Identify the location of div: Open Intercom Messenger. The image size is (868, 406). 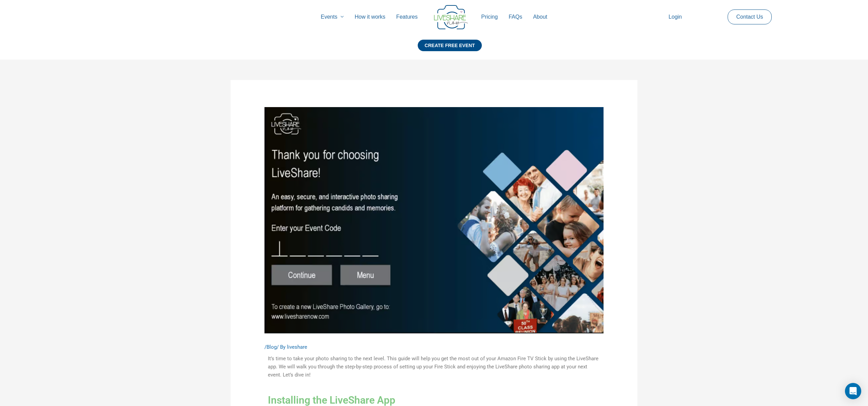
(853, 391).